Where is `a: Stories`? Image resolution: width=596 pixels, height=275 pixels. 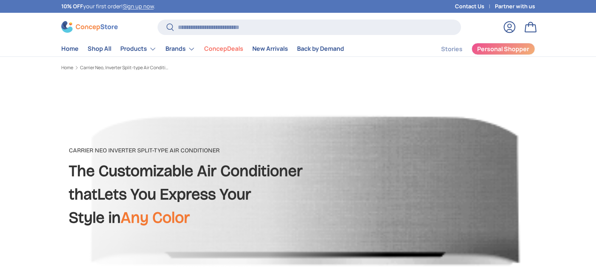
a: Stories is located at coordinates (452, 49).